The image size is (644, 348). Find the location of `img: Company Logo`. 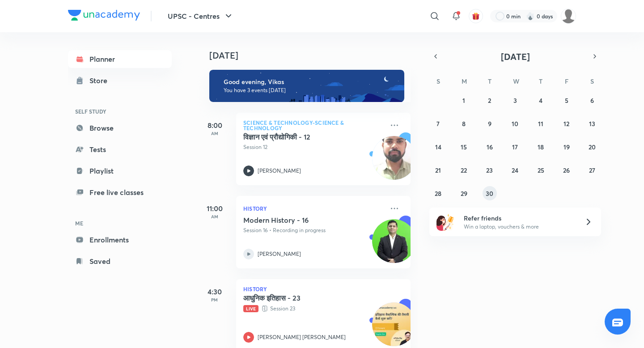

img: Company Logo is located at coordinates (104, 15).